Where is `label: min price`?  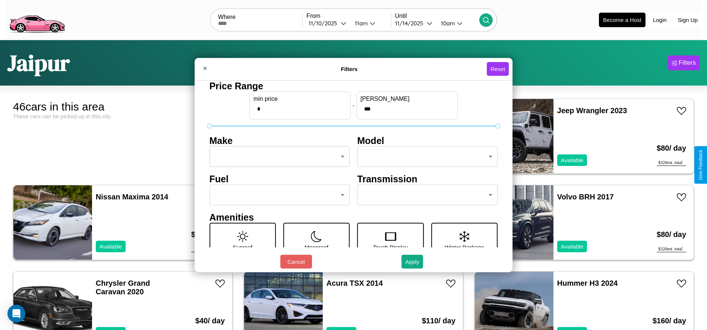
label: min price is located at coordinates (300, 99).